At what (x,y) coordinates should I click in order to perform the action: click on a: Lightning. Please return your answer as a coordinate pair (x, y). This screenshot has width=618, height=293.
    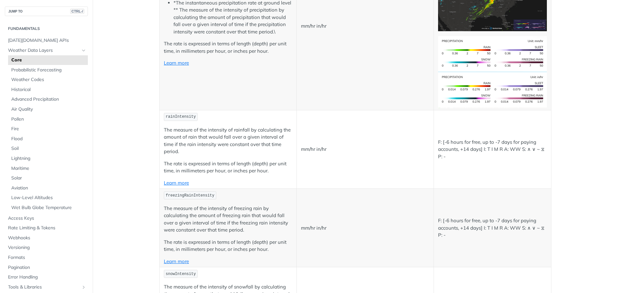
    Looking at the image, I should click on (48, 159).